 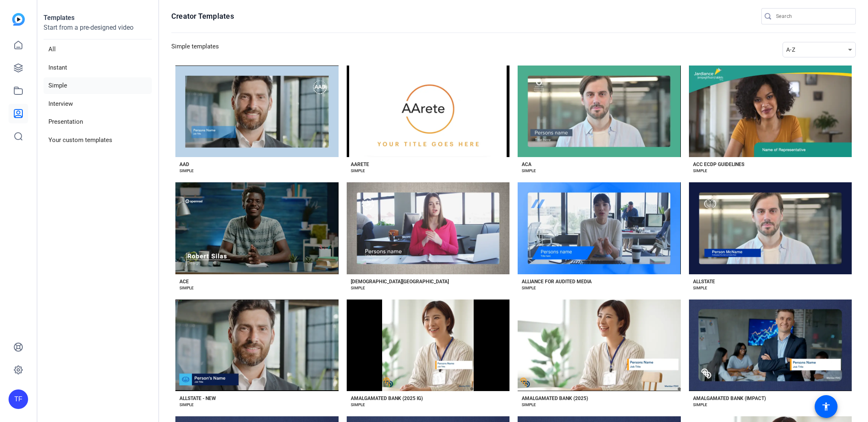 I want to click on div: ALLSTATE - NEW, so click(x=198, y=398).